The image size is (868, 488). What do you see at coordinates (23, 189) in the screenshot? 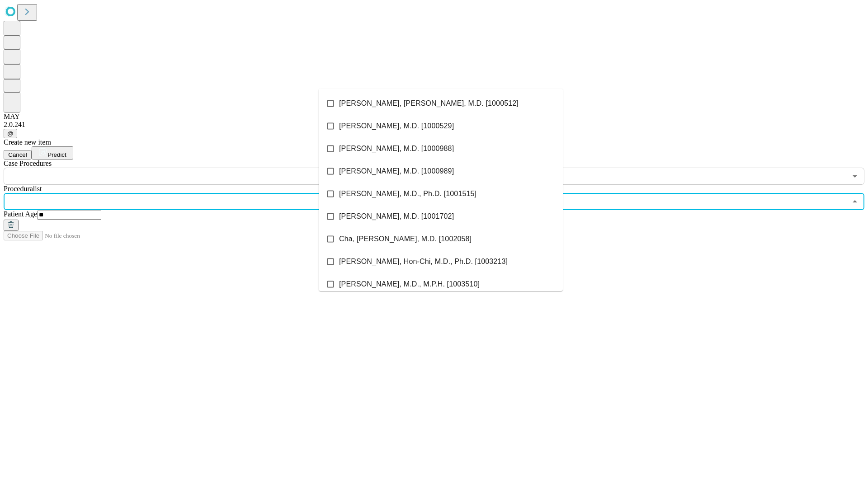
I see `span: Proceduralist` at bounding box center [23, 189].